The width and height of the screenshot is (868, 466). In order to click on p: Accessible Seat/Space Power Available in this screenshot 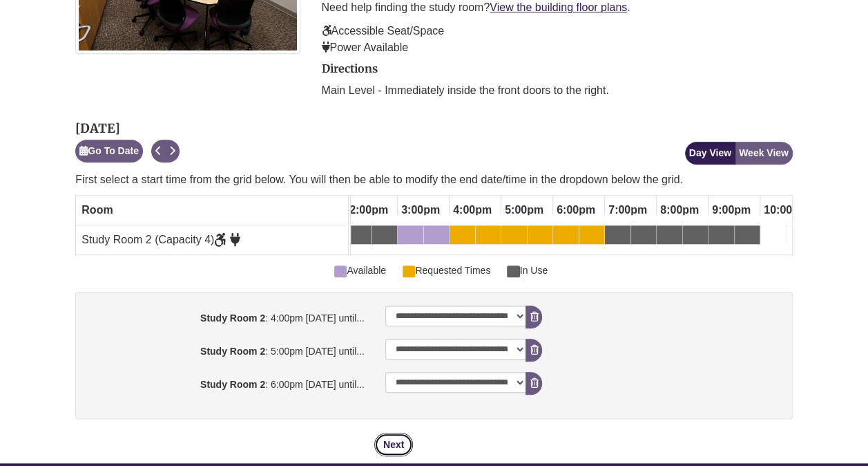, I will do `click(557, 40)`.